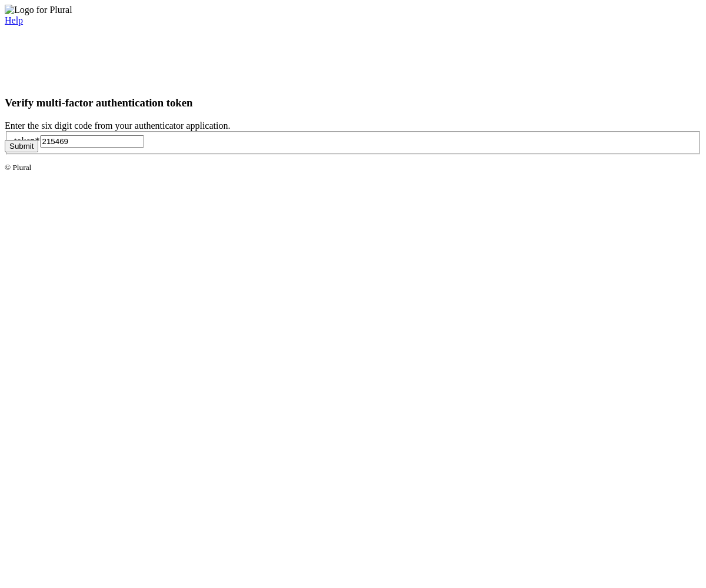 The height and width of the screenshot is (588, 706). What do you see at coordinates (92, 141) in the screenshot?
I see `input: Six-digit code` at bounding box center [92, 141].